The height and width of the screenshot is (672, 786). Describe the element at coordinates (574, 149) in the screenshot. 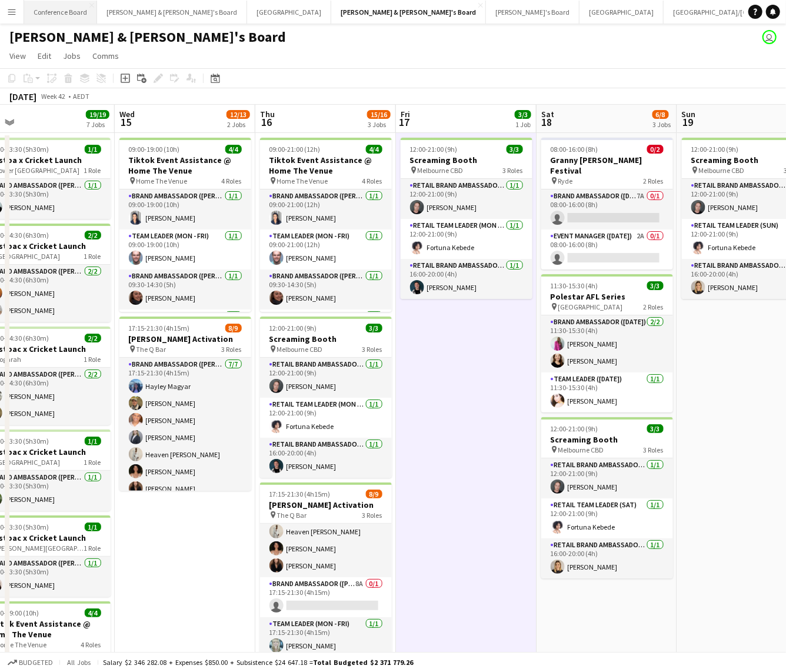

I see `span: 08:00-16:00 (8h)` at that location.